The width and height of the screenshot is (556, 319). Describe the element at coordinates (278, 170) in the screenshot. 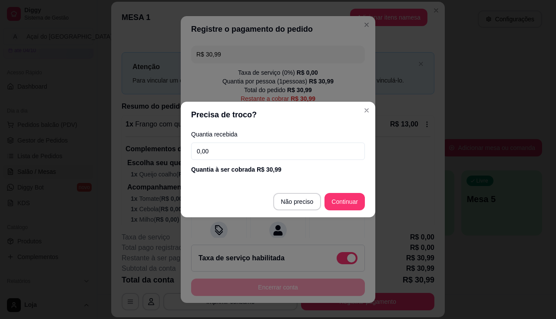

I see `div: Quantia à ser cobrada R$ 30,99` at that location.